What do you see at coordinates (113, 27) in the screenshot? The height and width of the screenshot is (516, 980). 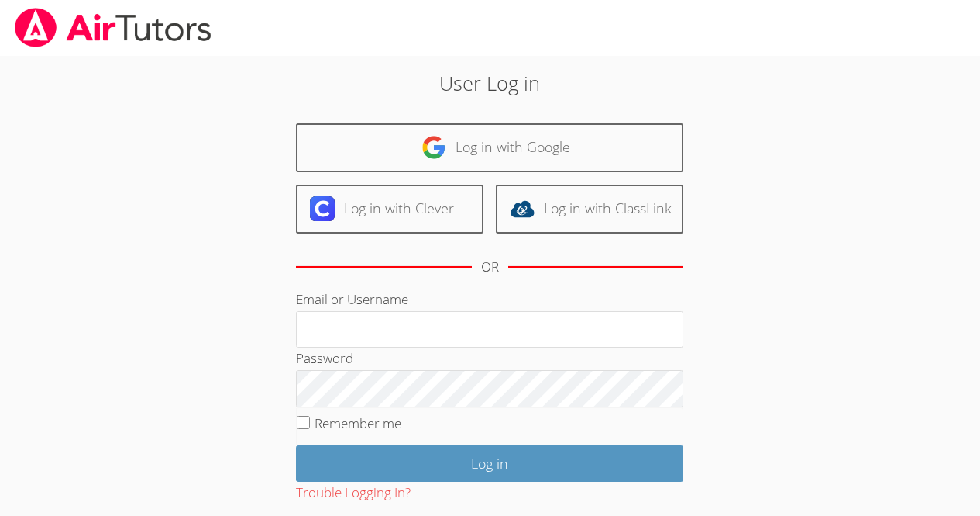 I see `img: airtutors_banner-c4298cdbf04f3fff15de1276eac7730deb9818008684d7c2e4769d2f7ddbe033.png` at bounding box center [113, 27].